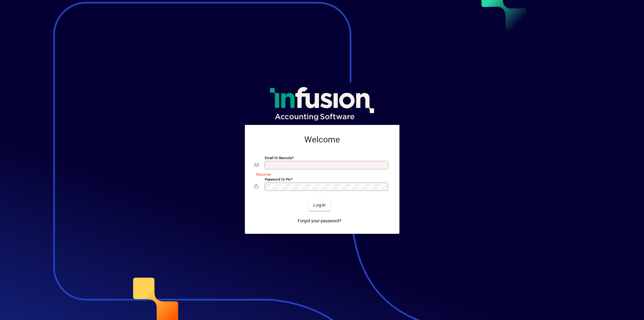  What do you see at coordinates (320, 205) in the screenshot?
I see `span: Login` at bounding box center [320, 205].